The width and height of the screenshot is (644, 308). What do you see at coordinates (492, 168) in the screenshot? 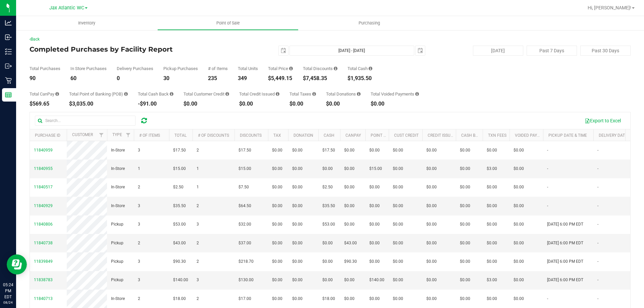
I see `span: $3.00` at bounding box center [492, 168].